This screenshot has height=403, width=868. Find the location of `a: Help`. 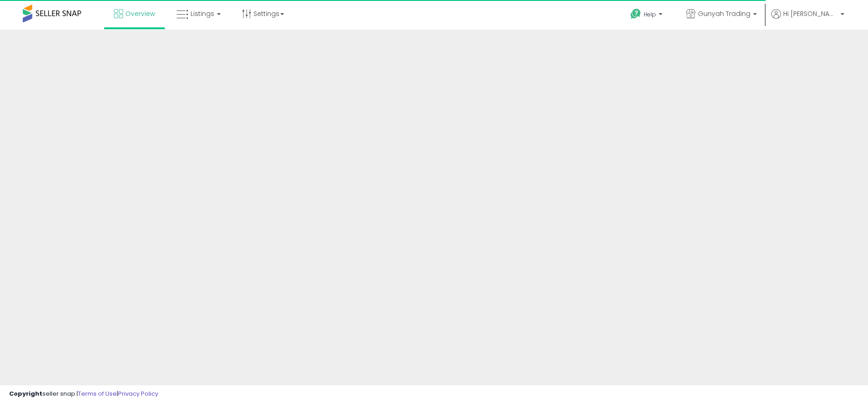

a: Help is located at coordinates (647, 15).